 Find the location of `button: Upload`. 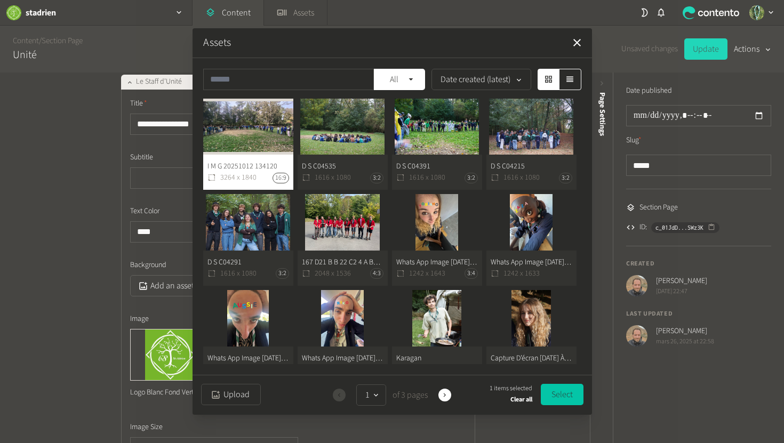

button: Upload is located at coordinates (231, 395).